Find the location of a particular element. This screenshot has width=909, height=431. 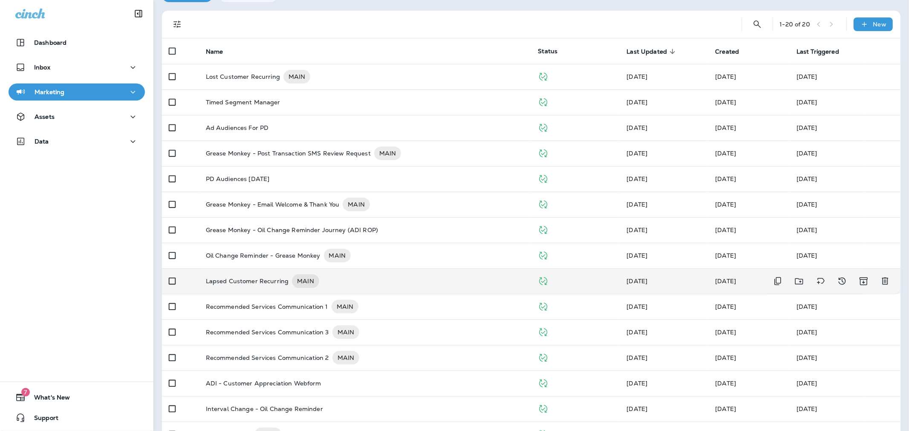

button: Search Journeys is located at coordinates (757, 24).